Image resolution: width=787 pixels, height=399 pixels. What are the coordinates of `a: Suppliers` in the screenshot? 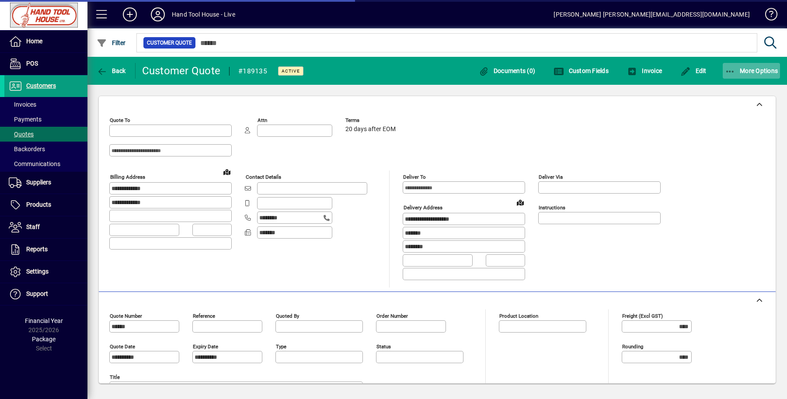 It's located at (46, 183).